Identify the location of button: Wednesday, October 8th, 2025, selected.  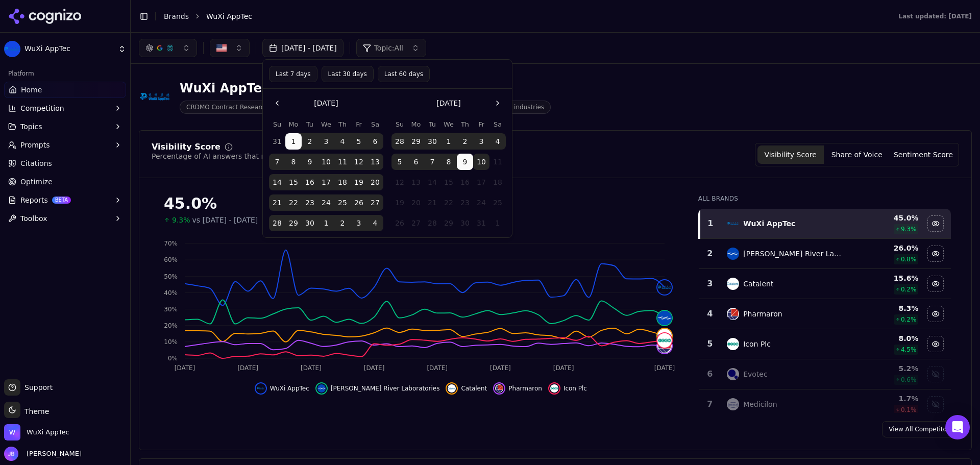
(449, 162).